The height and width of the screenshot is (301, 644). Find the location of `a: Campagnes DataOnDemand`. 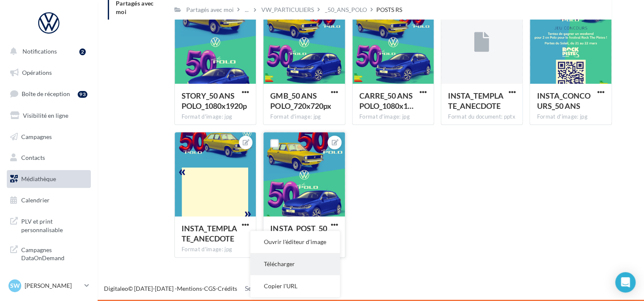

a: Campagnes DataOnDemand is located at coordinates (48, 253).